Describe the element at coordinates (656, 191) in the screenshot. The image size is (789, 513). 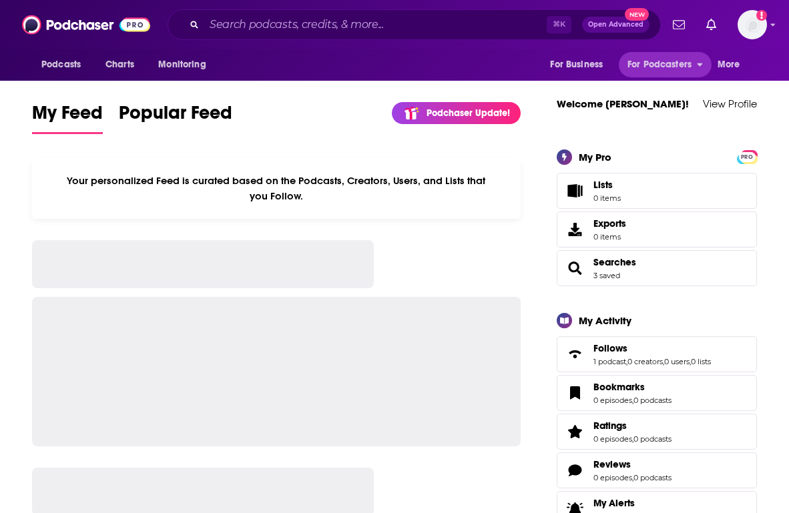
I see `a: Lists` at that location.